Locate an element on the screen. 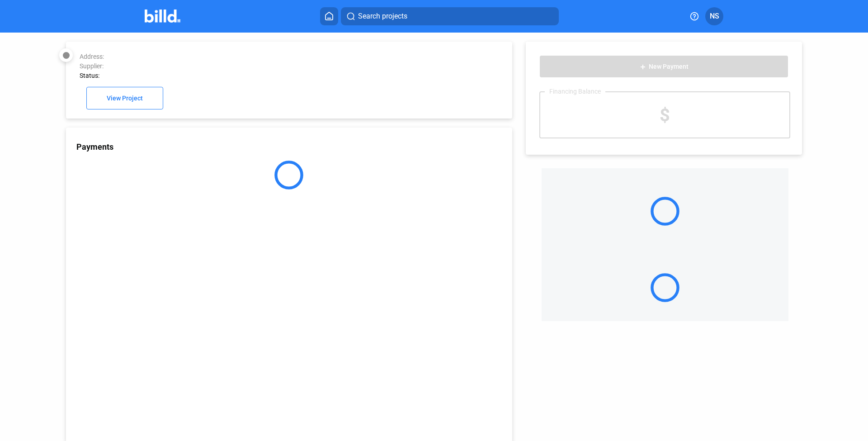 This screenshot has height=441, width=868. mat-icon: add is located at coordinates (643, 67).